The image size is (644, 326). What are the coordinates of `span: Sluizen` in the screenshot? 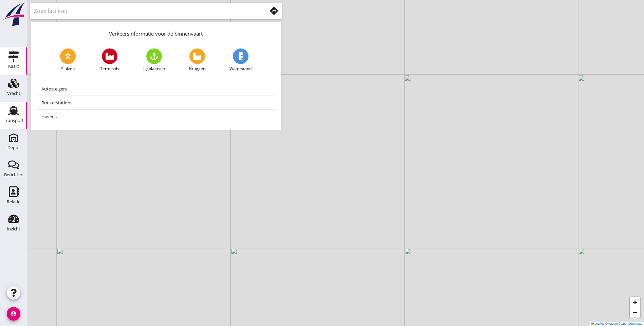 It's located at (68, 68).